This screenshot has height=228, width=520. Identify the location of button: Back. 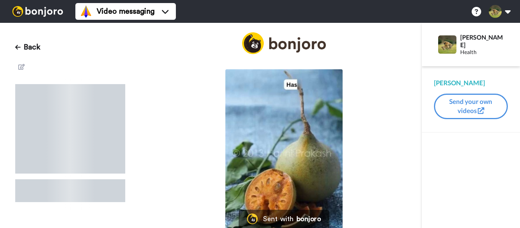
(28, 47).